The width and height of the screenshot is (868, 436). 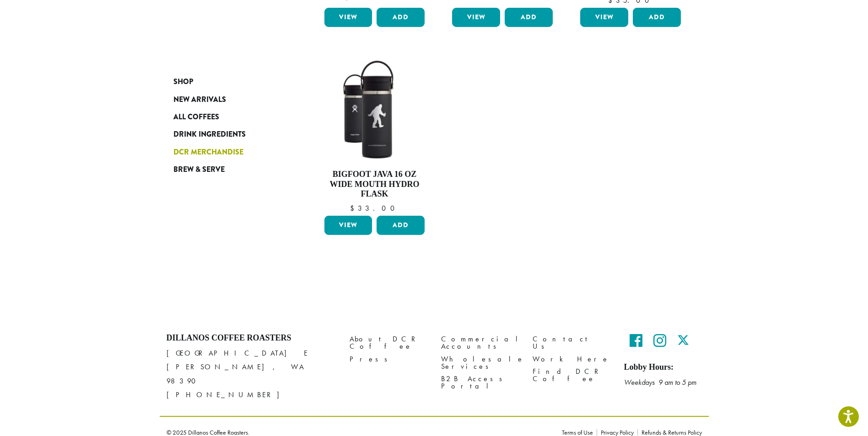 What do you see at coordinates (670, 433) in the screenshot?
I see `a: Refunds & Returns Policy` at bounding box center [670, 433].